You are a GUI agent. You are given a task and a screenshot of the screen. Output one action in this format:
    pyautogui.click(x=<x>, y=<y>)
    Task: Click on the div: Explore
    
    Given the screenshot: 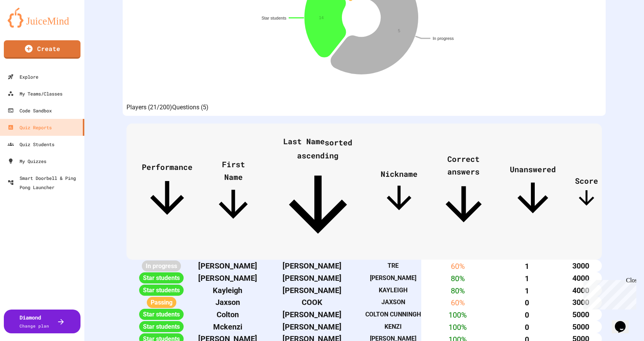 What is the action you would take?
    pyautogui.click(x=23, y=77)
    